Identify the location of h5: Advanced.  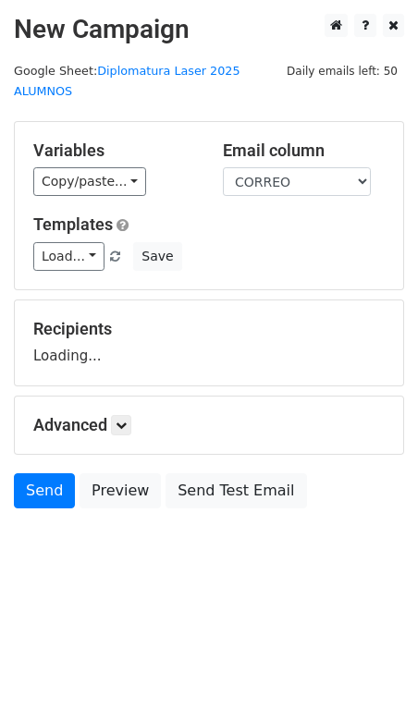
(209, 425).